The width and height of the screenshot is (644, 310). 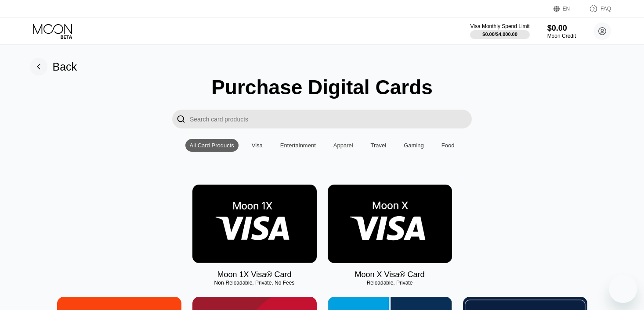 What do you see at coordinates (390, 283) in the screenshot?
I see `div: Reloadable, Private` at bounding box center [390, 283].